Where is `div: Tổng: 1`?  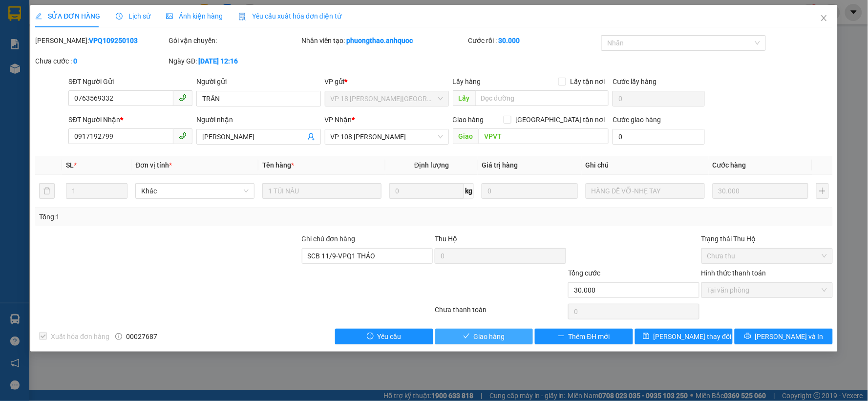 div: Tổng: 1 is located at coordinates (187, 217).